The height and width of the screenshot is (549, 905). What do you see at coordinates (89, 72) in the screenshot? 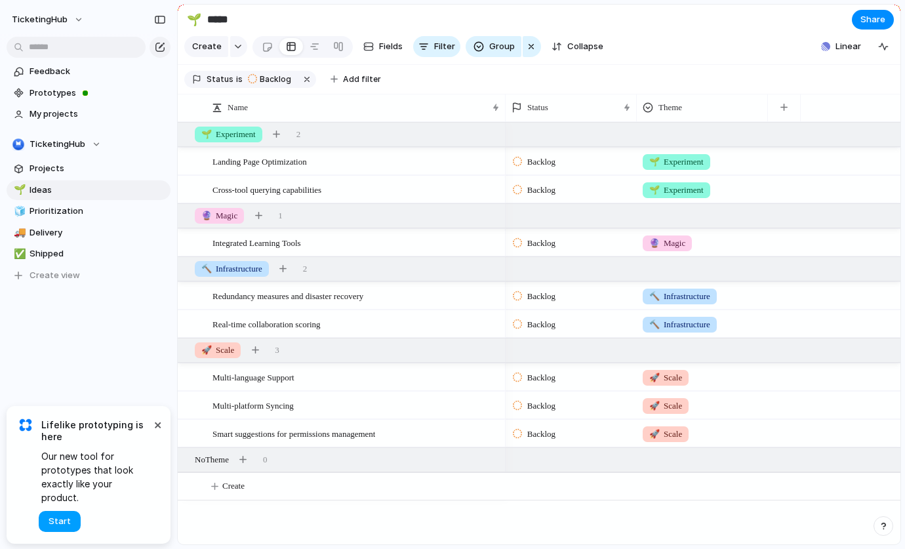
I see `a: Feedback` at bounding box center [89, 72].